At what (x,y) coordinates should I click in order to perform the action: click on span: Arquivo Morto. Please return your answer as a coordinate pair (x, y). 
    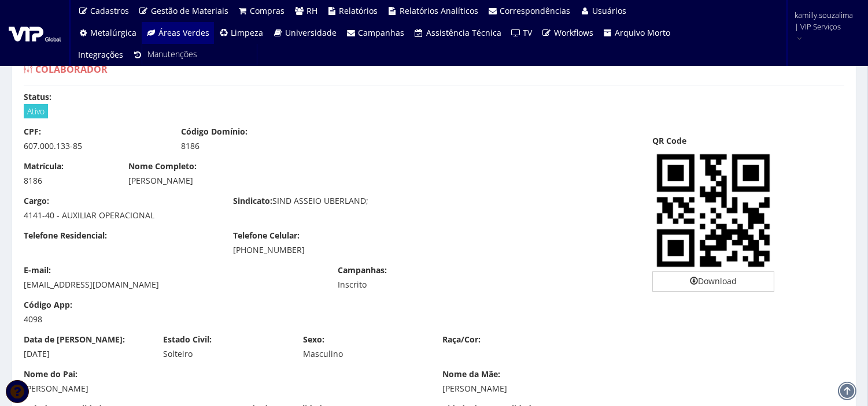
    Looking at the image, I should click on (644, 33).